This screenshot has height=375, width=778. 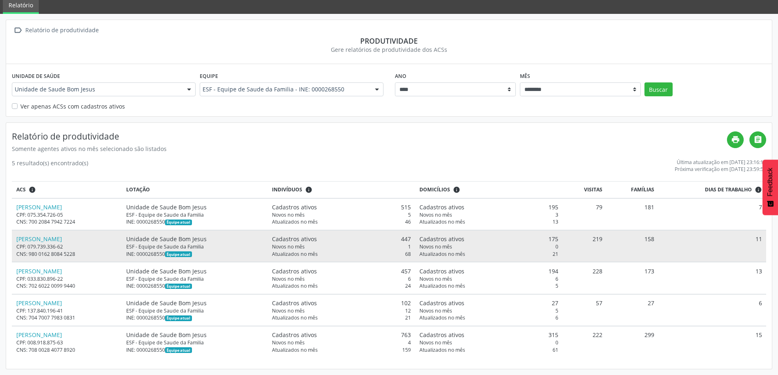 What do you see at coordinates (342, 286) in the screenshot?
I see `div: 24` at bounding box center [342, 286].